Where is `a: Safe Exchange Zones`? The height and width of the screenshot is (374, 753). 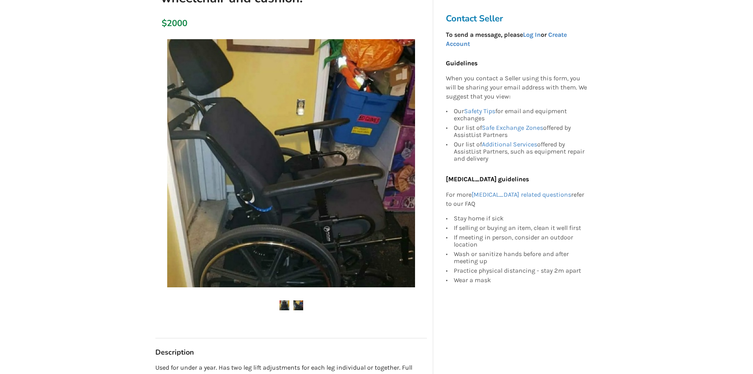 a: Safe Exchange Zones is located at coordinates (512, 127).